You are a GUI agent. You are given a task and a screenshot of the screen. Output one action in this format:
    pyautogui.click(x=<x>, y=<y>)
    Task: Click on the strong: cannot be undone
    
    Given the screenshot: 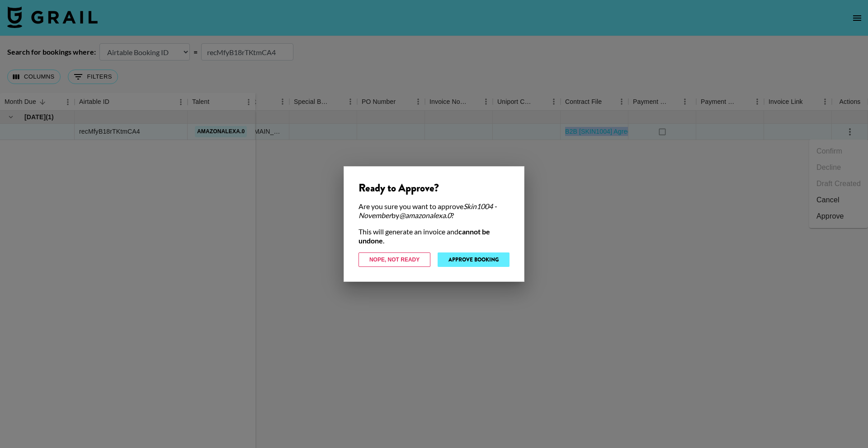 What is the action you would take?
    pyautogui.click(x=424, y=236)
    